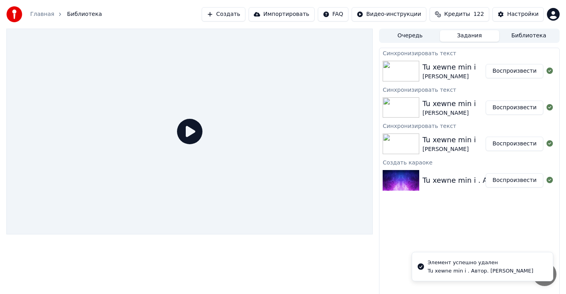  Describe the element at coordinates (481, 263) in the screenshot. I see `div: Элемент успешно удален` at that location.